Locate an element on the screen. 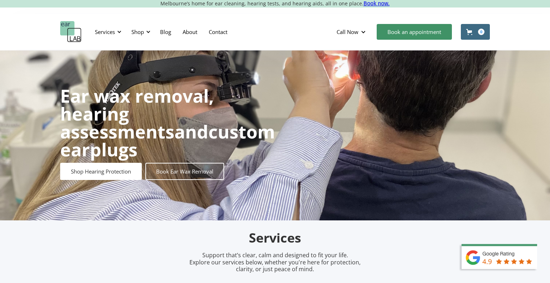 The width and height of the screenshot is (550, 283). a: Book Ear Wax Removal is located at coordinates (185, 172).